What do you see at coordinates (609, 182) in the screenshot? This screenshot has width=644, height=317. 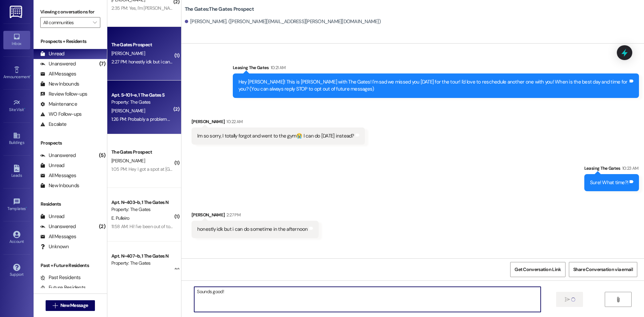 I see `div: Sure! What time?!` at bounding box center [609, 182].